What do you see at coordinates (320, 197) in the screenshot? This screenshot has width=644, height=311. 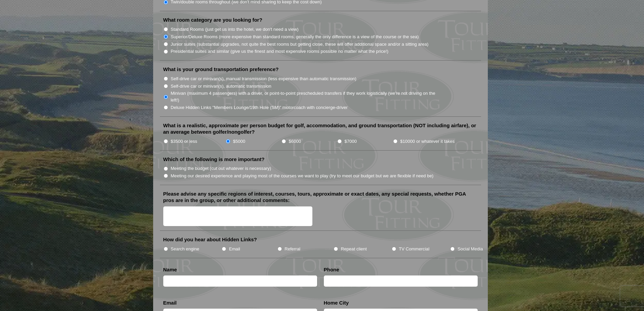 I see `label: Please advise any specific regions of interest, courses, tours, approximate or exact dates, any s...` at bounding box center [320, 197].